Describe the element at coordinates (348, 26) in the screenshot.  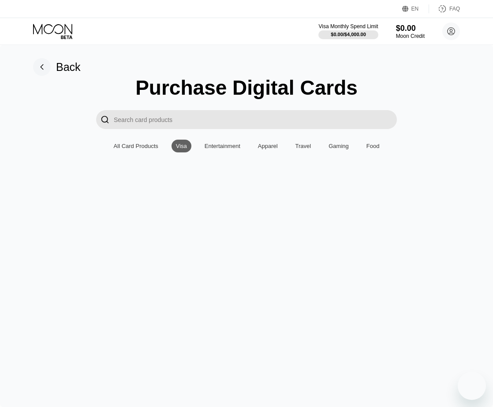
I see `div: Visa Monthly Spend Limit` at that location.